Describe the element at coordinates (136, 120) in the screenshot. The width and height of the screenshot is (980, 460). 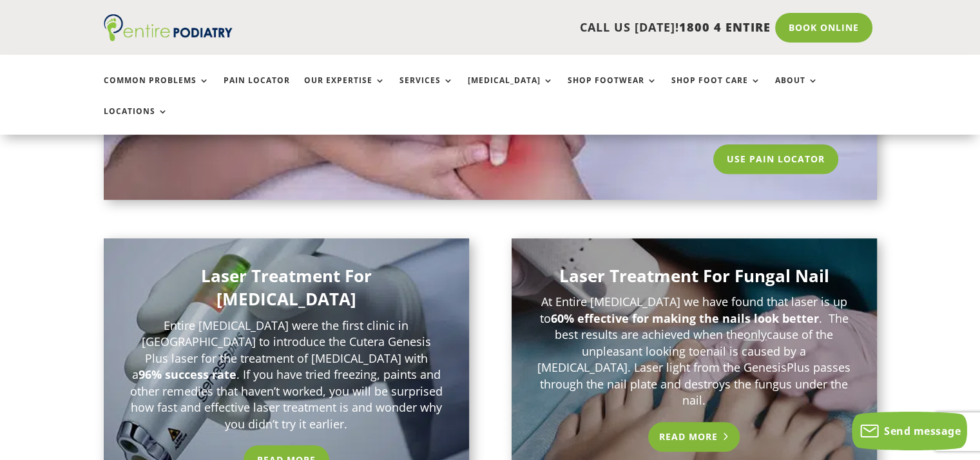
I see `a: Locations` at that location.